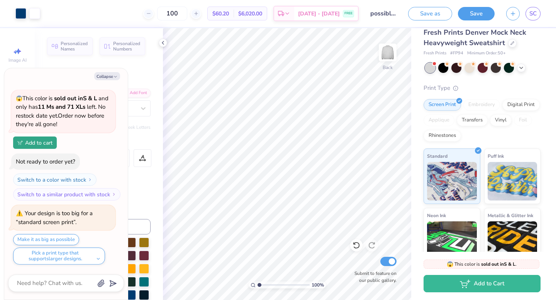 The width and height of the screenshot is (556, 300). Describe the element at coordinates (439, 120) in the screenshot. I see `div: Applique` at that location.